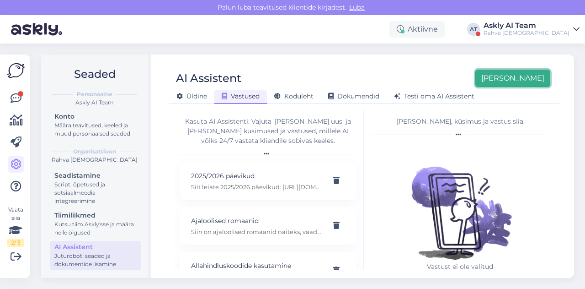  I want to click on a: KontoMäära teavitused, keeled ja muud personaalsed seaded, so click(96, 124).